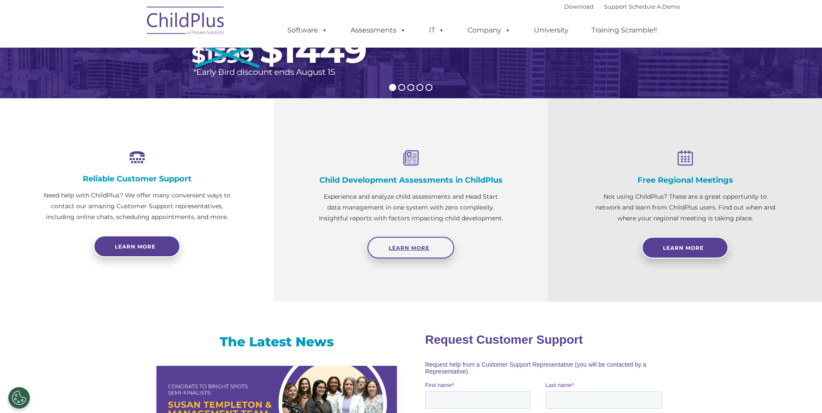  I want to click on a: University, so click(551, 30).